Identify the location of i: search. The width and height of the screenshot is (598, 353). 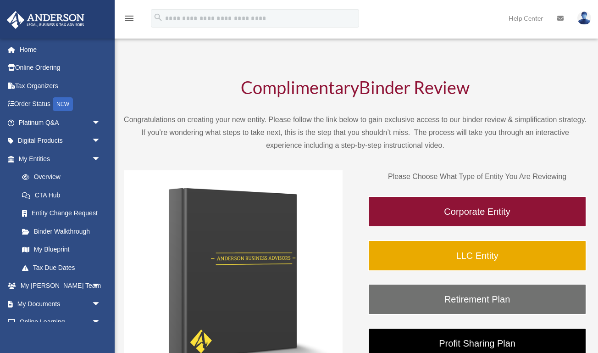
(158, 17).